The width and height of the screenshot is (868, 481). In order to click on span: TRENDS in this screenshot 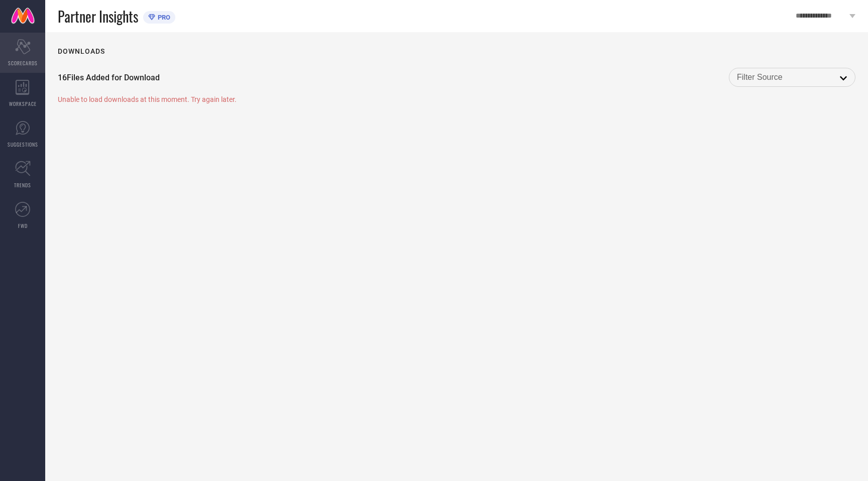, I will do `click(23, 185)`.